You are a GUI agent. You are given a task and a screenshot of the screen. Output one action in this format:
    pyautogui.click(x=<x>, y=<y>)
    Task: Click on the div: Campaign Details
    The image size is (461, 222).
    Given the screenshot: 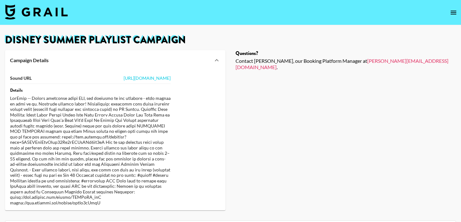 What is the action you would take?
    pyautogui.click(x=115, y=60)
    